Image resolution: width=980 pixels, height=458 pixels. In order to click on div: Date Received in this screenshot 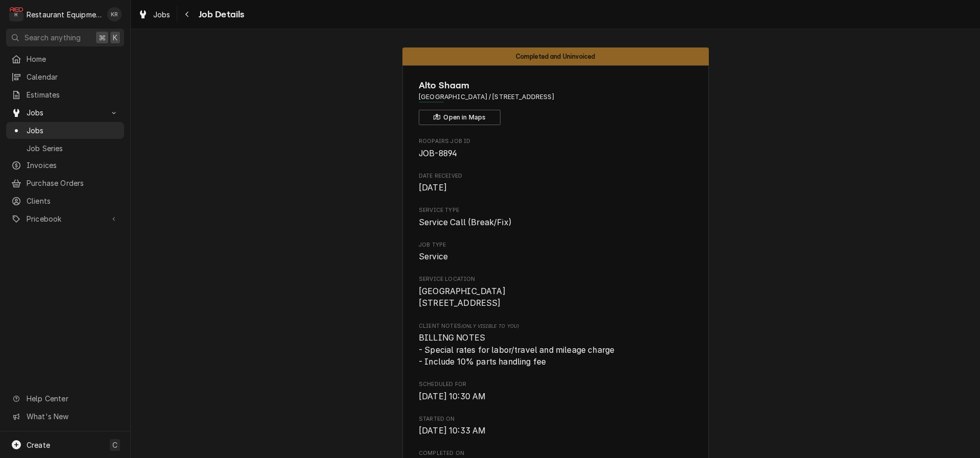, I will do `click(555, 183)`.